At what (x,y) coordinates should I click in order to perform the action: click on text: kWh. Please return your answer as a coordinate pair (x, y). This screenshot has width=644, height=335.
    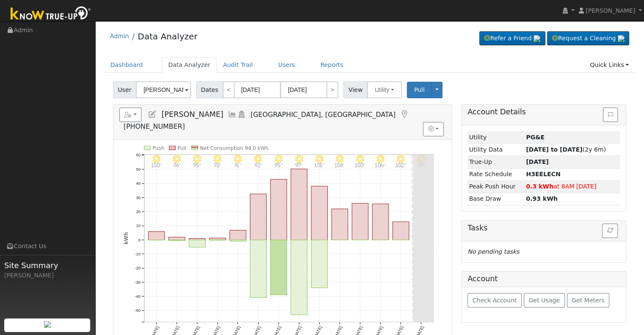
    Looking at the image, I should click on (126, 238).